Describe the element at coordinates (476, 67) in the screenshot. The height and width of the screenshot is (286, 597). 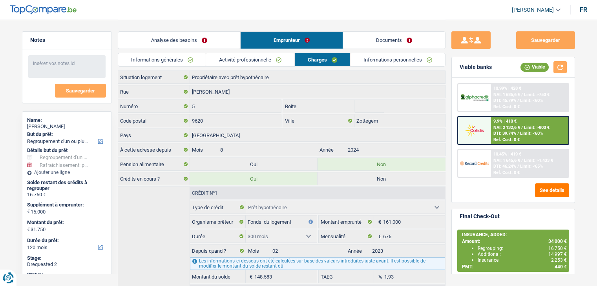
I see `div: Viable banks` at that location.